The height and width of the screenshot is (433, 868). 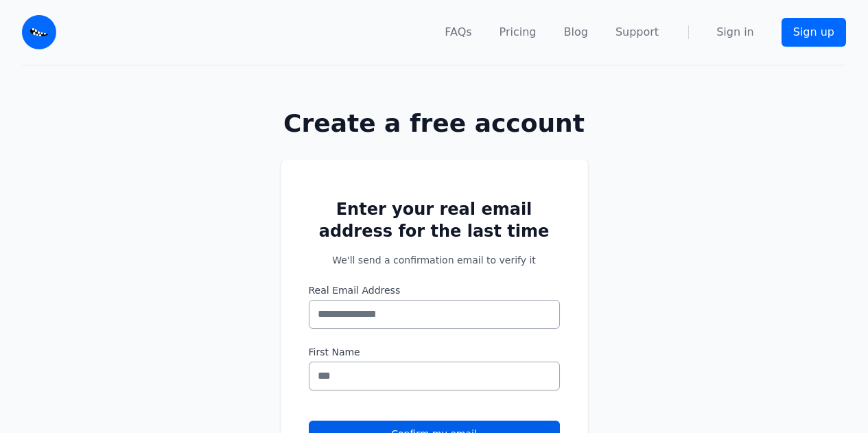 What do you see at coordinates (735, 32) in the screenshot?
I see `a: Sign in` at bounding box center [735, 32].